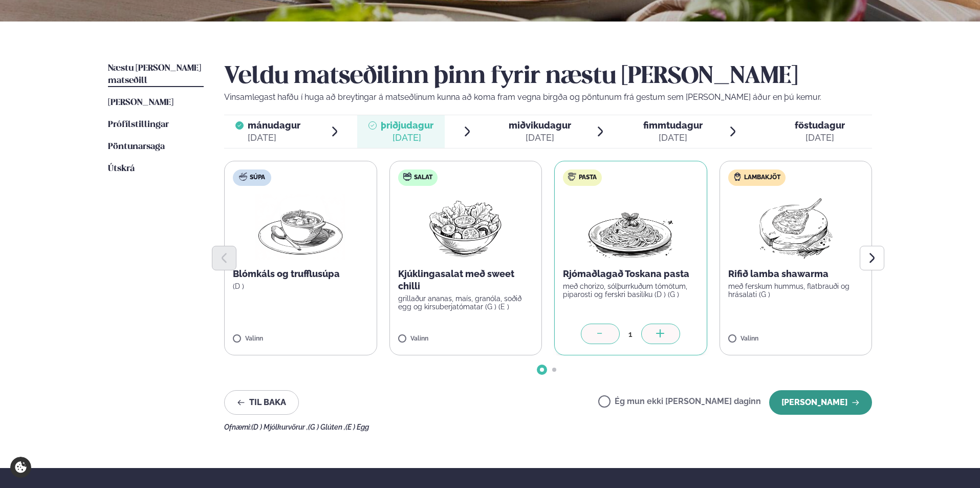 The height and width of the screenshot is (488, 980). What do you see at coordinates (630, 274) in the screenshot?
I see `p: Rjómaðlagað Toskana pasta` at bounding box center [630, 274].